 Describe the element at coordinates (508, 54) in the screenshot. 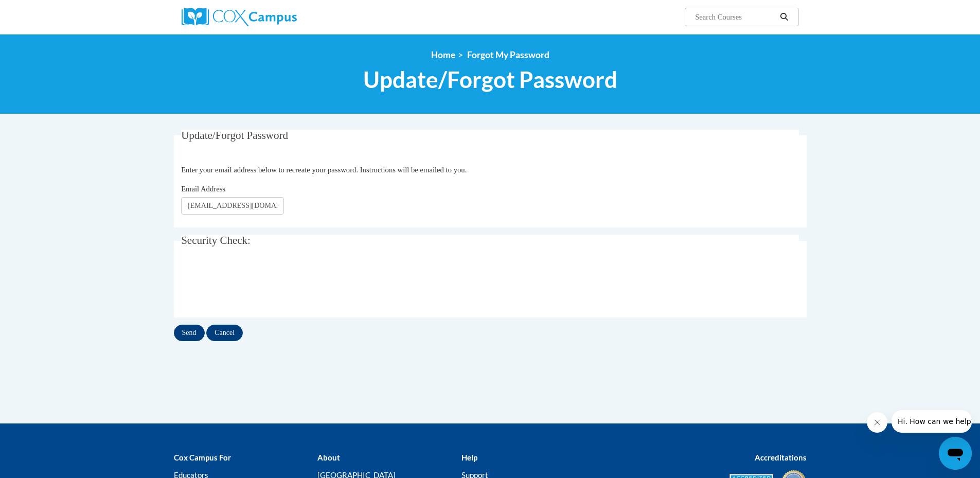

I see `span: Forgot My Password` at that location.